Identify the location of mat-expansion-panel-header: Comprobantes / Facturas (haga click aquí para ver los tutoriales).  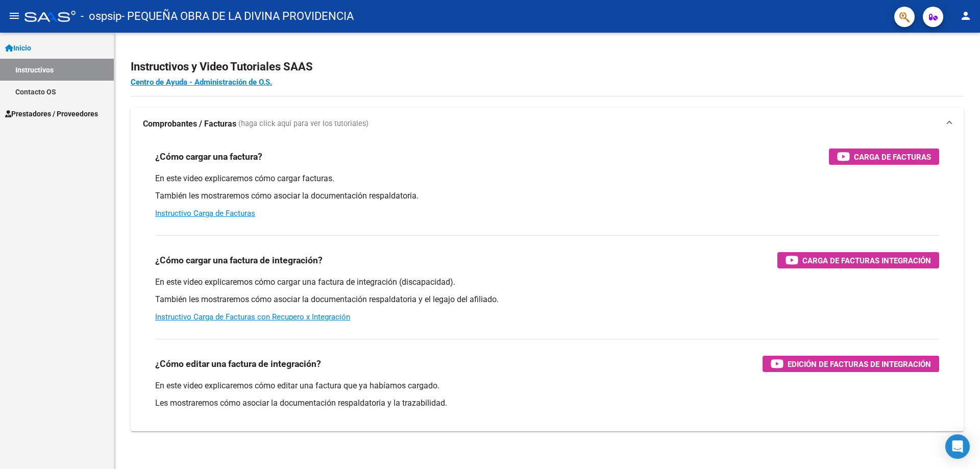
(547, 124).